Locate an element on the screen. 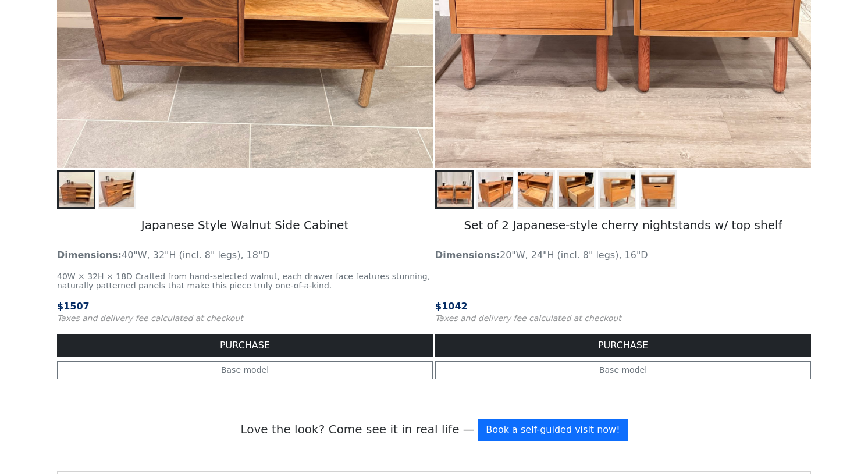  h5: Japanese Style Walnut Side Cabinet is located at coordinates (245, 226).